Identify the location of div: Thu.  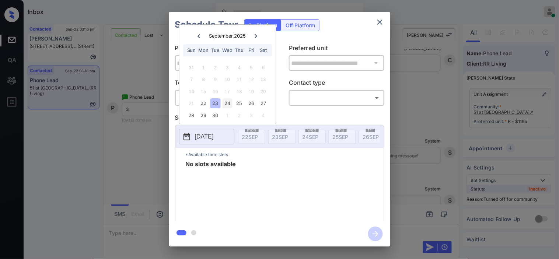
(239, 50).